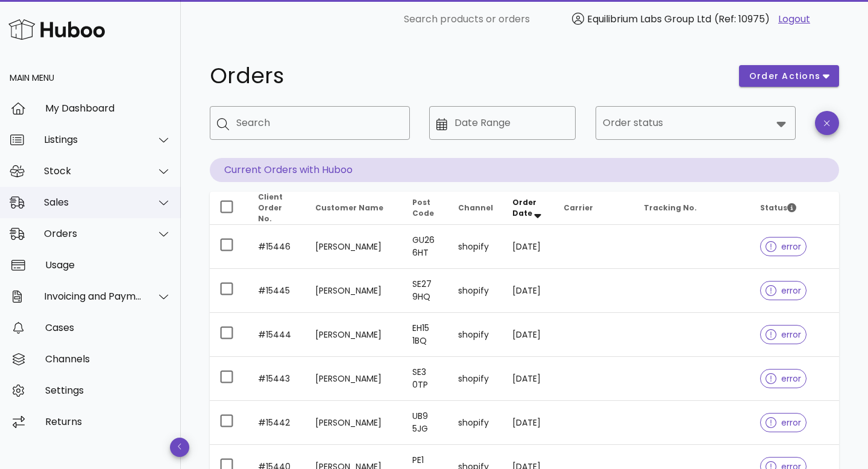 This screenshot has width=868, height=469. I want to click on th: Customer Name, so click(354, 208).